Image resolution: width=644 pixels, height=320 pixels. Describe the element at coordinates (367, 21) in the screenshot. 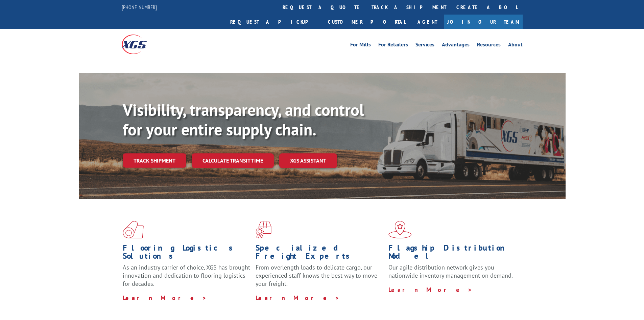

I see `a: Customer Portal` at that location.